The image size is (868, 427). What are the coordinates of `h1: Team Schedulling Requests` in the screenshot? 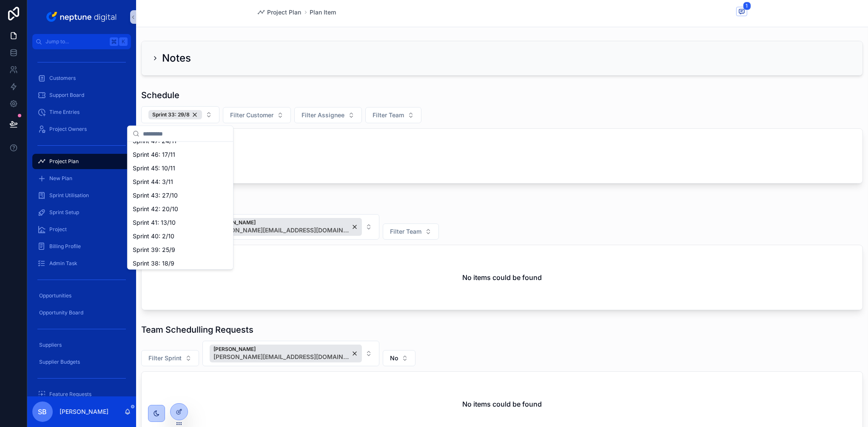 It's located at (197, 330).